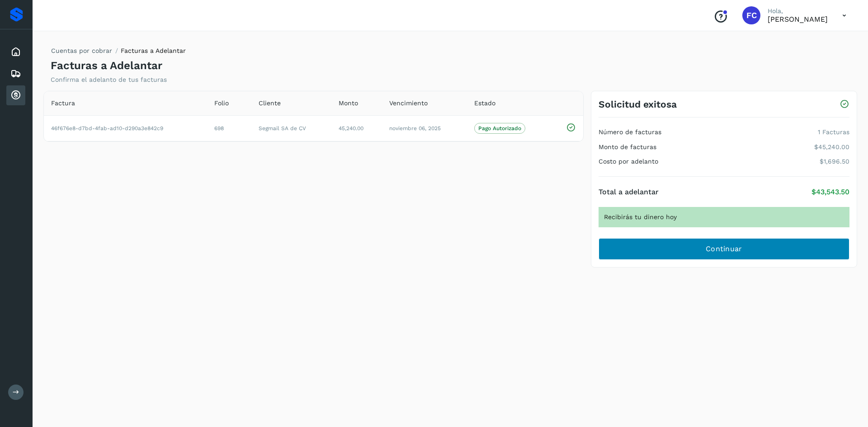 The image size is (868, 427). What do you see at coordinates (798, 19) in the screenshot?
I see `p: FERNANDO CASTRO AGUILAR` at bounding box center [798, 19].